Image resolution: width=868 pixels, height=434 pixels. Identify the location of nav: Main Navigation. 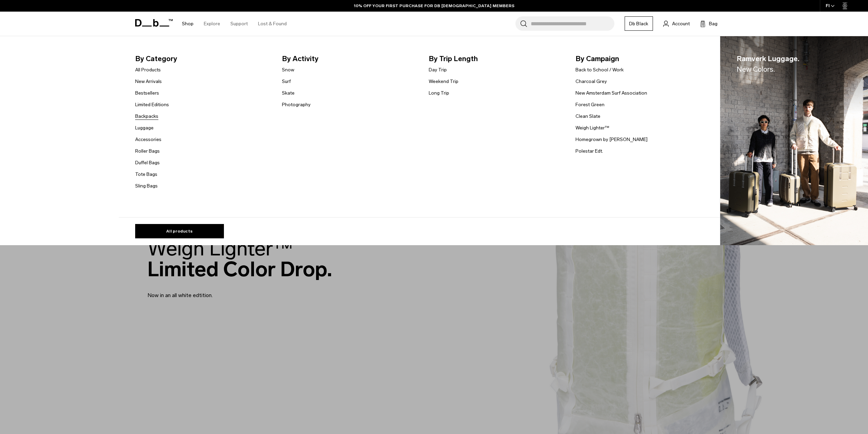
(234, 24).